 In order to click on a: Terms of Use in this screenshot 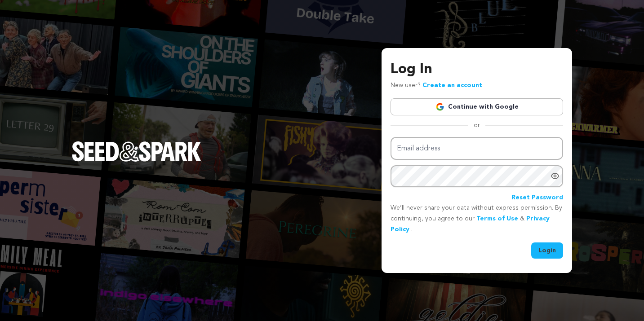, I will do `click(497, 219)`.